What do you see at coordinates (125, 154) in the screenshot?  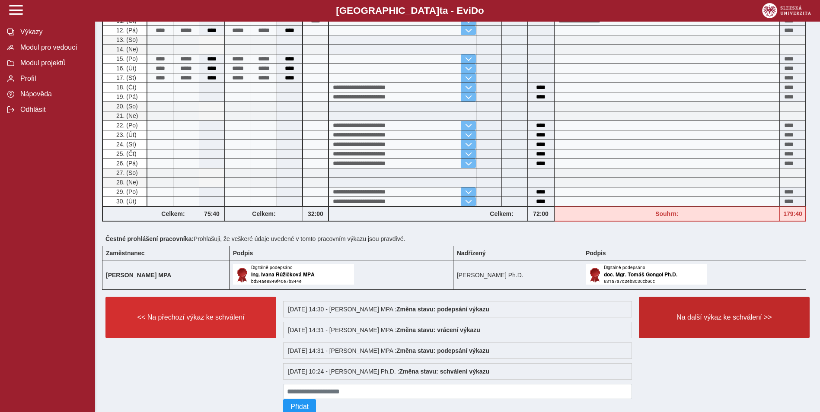 I see `span: 25. (Čt)` at bounding box center [125, 154].